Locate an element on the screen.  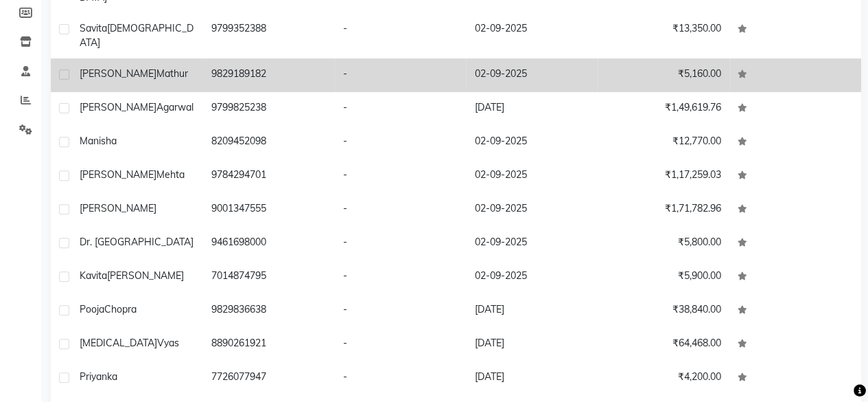
td: ₹5,800.00 is located at coordinates (663, 243).